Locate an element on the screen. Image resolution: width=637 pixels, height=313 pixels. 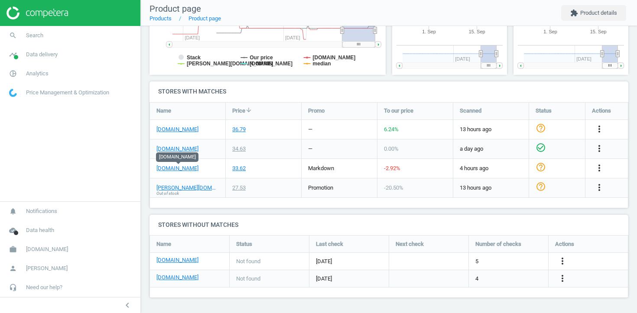
span: Analytics is located at coordinates (37, 74).